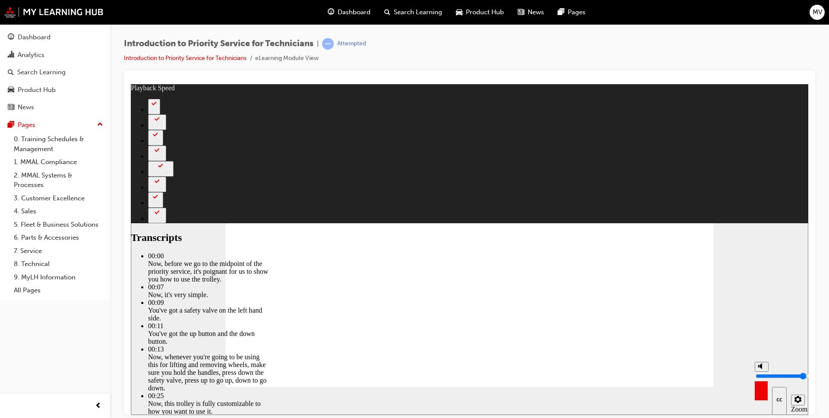 The width and height of the screenshot is (829, 418). I want to click on div: Product Hub, so click(37, 90).